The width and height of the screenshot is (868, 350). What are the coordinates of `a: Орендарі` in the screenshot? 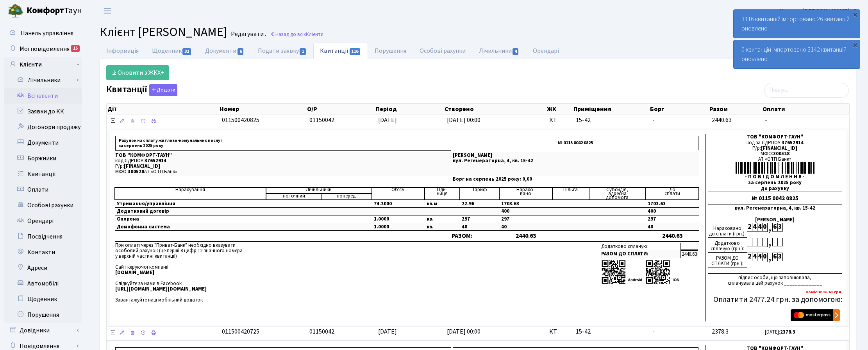 It's located at (546, 51).